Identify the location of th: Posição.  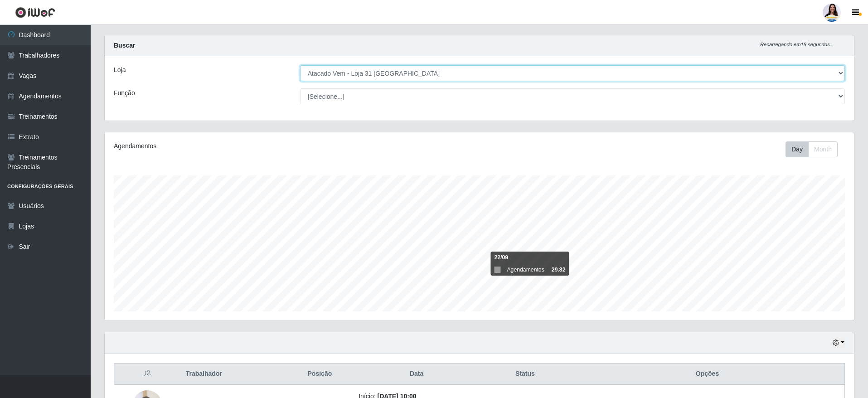
(320, 375).